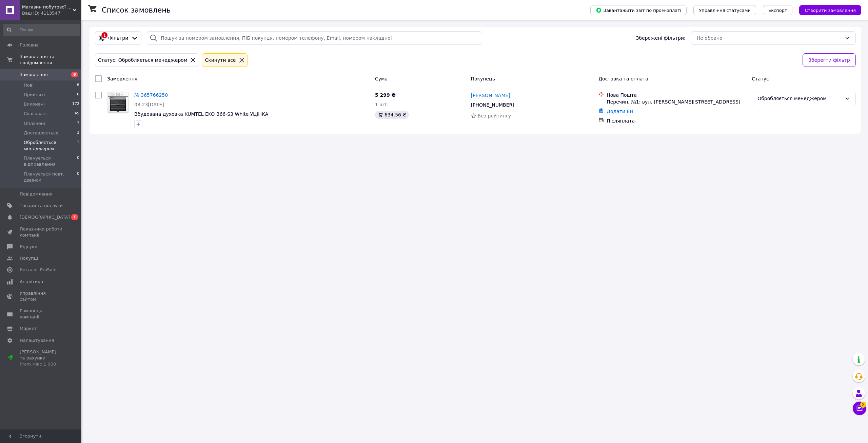 The width and height of the screenshot is (868, 443). I want to click on span: Завантажити звіт по пром-оплаті, so click(638, 10).